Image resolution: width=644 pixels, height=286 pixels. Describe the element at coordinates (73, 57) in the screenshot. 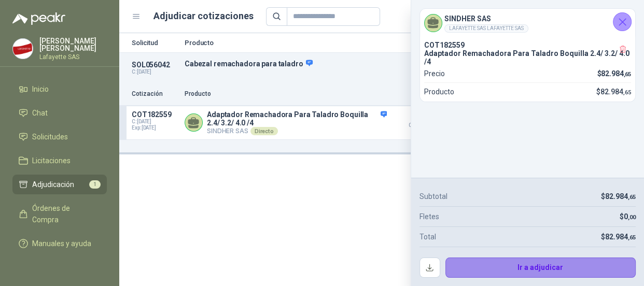

I see `p: Lafayette SAS` at that location.